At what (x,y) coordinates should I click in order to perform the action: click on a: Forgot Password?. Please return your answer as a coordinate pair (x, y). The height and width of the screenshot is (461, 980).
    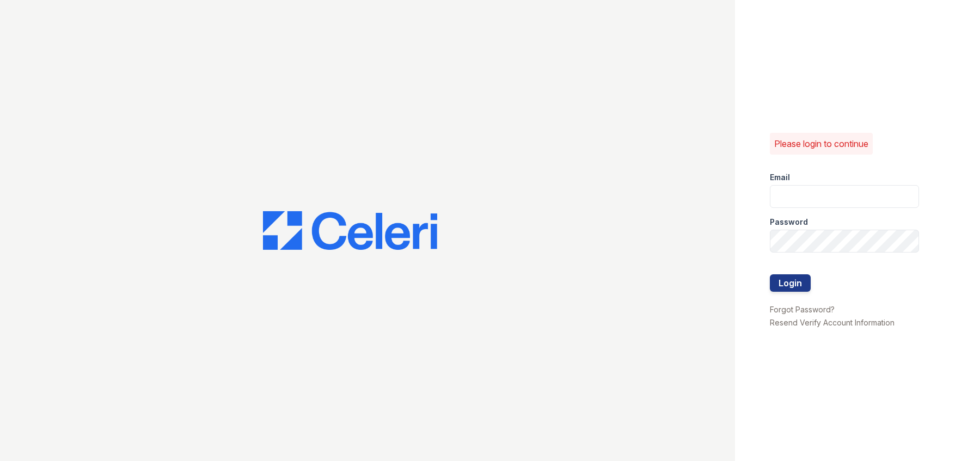
    Looking at the image, I should click on (802, 309).